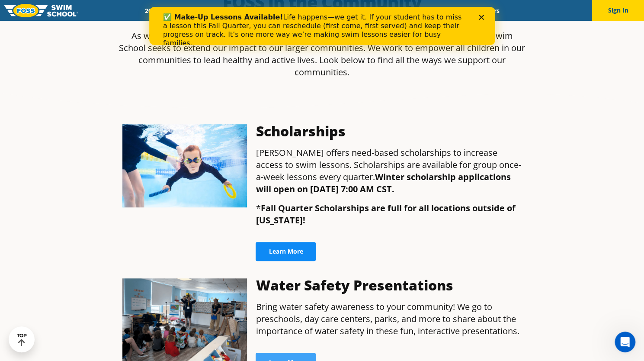 This screenshot has width=644, height=361. I want to click on a: Swim Path® Program, so click(265, 10).